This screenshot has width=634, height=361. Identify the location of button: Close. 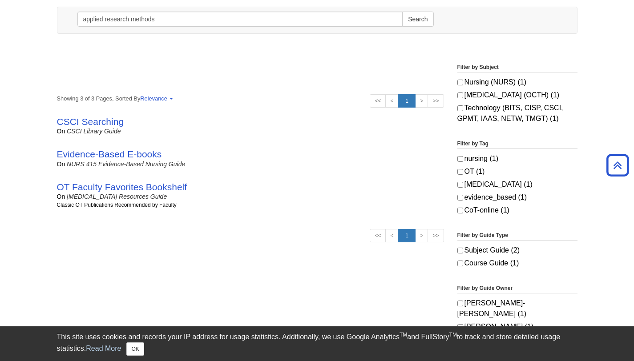
(135, 349).